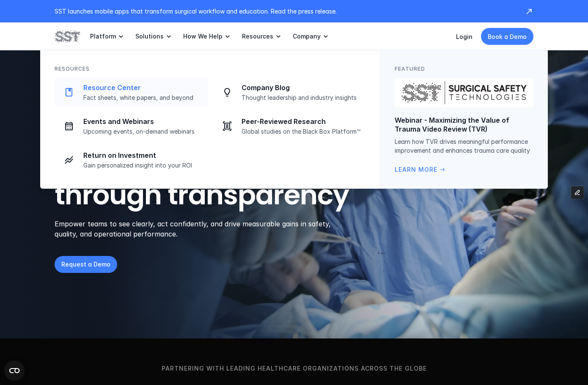 The height and width of the screenshot is (385, 588). Describe the element at coordinates (306, 36) in the screenshot. I see `p: Company` at that location.